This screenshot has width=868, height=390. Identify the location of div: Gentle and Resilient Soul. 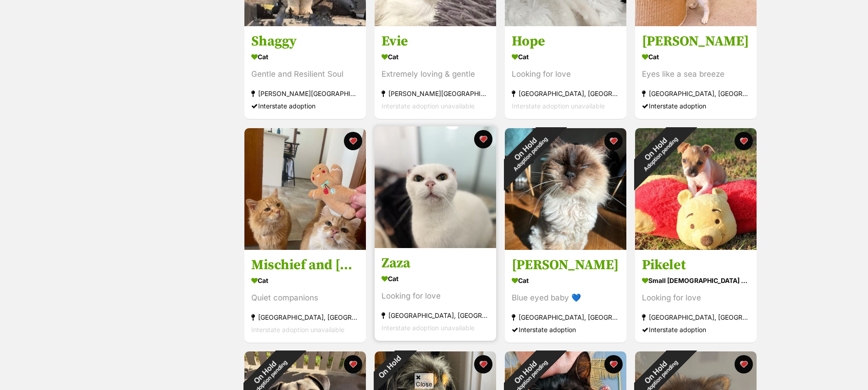
(305, 74).